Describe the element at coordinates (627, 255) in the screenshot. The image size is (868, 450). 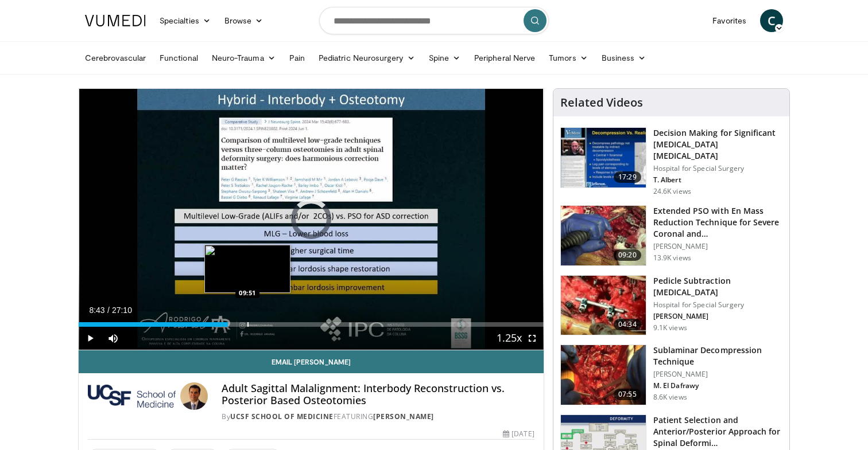
I see `span: 09:20` at that location.